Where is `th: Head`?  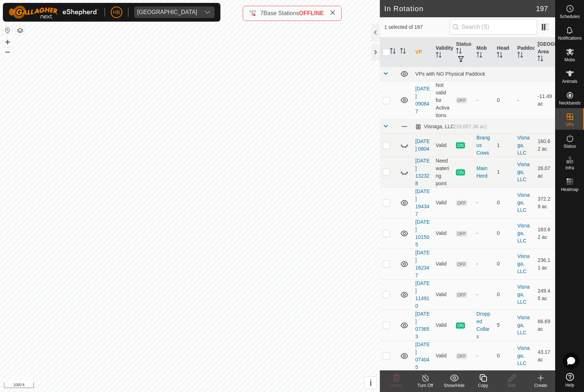
th: Head is located at coordinates (504, 52).